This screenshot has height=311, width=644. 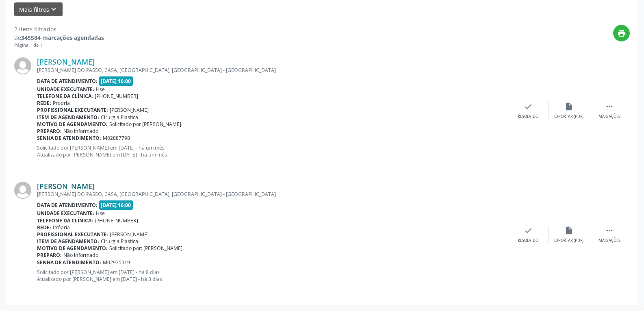 What do you see at coordinates (38, 9) in the screenshot?
I see `button: Mais filtroskeyboard_arrow_down` at bounding box center [38, 9].